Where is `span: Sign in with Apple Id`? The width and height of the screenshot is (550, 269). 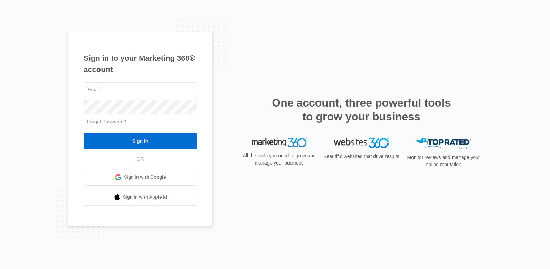 span: Sign in with Apple Id is located at coordinates (145, 197).